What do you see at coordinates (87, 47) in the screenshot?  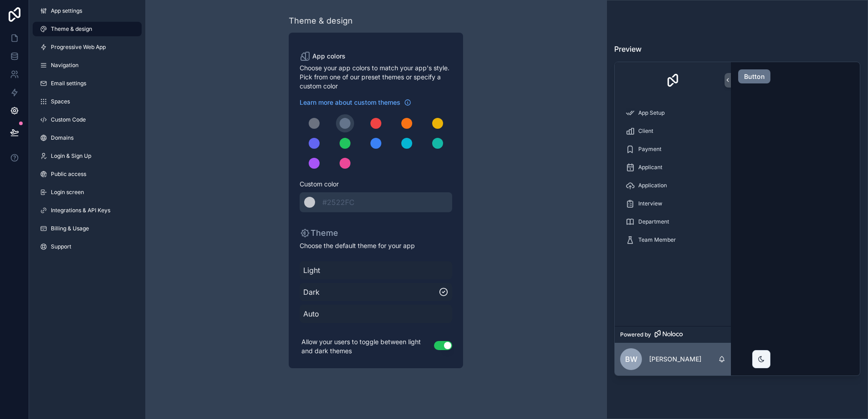 I see `a: Progressive Web App` at bounding box center [87, 47].